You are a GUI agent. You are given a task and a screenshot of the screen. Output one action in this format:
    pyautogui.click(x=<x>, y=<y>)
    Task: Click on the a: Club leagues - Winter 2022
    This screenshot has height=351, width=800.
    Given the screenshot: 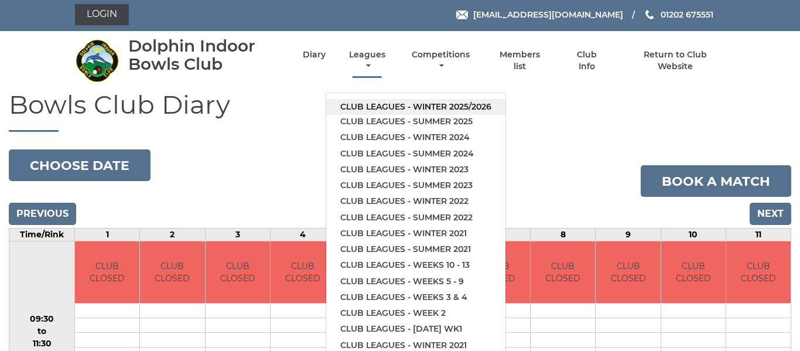 What is the action you would take?
    pyautogui.click(x=416, y=201)
    